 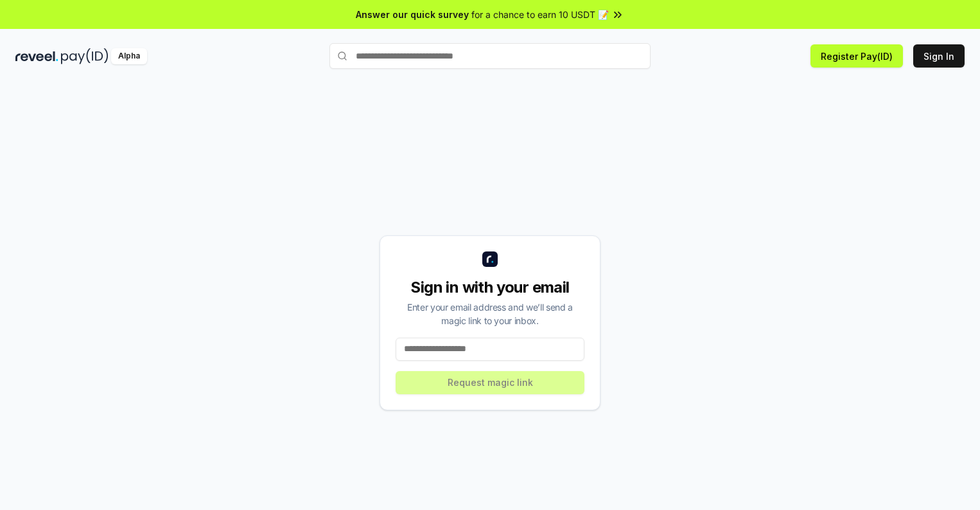 What do you see at coordinates (490, 259) in the screenshot?
I see `img: logo_small` at bounding box center [490, 259].